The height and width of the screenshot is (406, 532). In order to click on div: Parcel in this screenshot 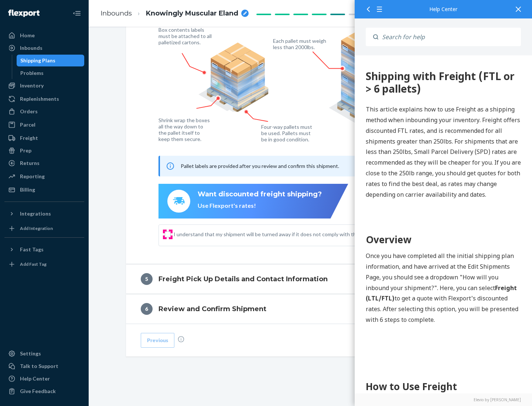, I will do `click(27, 125)`.